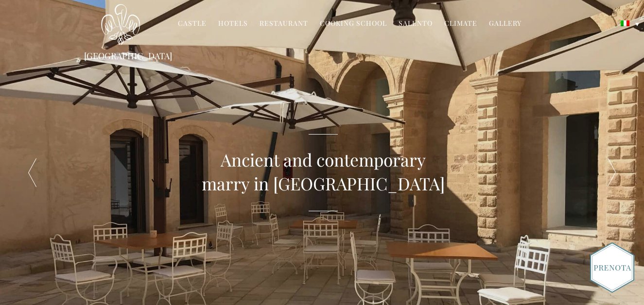 The width and height of the screenshot is (644, 305). I want to click on font: Castle, so click(192, 23).